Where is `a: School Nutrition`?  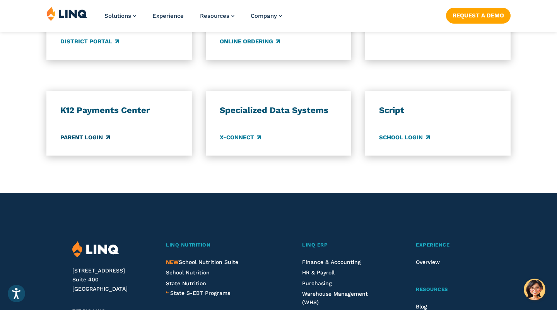 a: School Nutrition is located at coordinates (188, 273).